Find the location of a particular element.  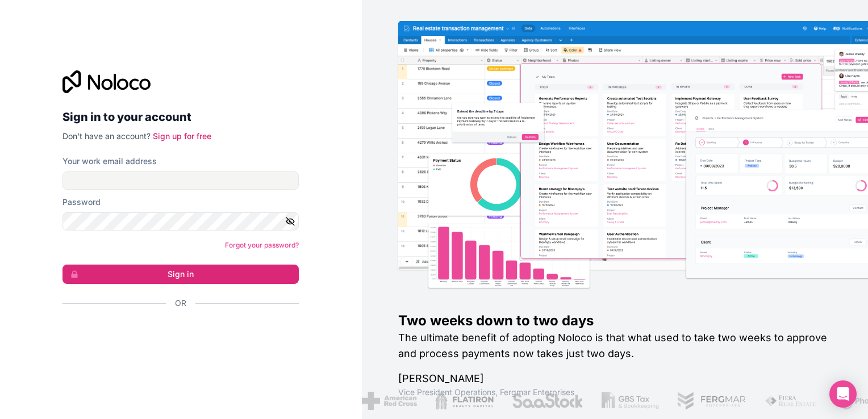

h2: Sign in to your account is located at coordinates (180, 117).